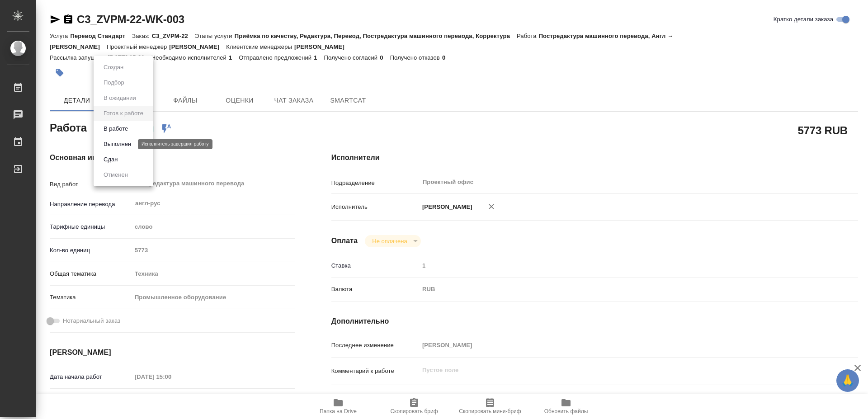 This screenshot has height=419, width=868. I want to click on button: Создан, so click(114, 67).